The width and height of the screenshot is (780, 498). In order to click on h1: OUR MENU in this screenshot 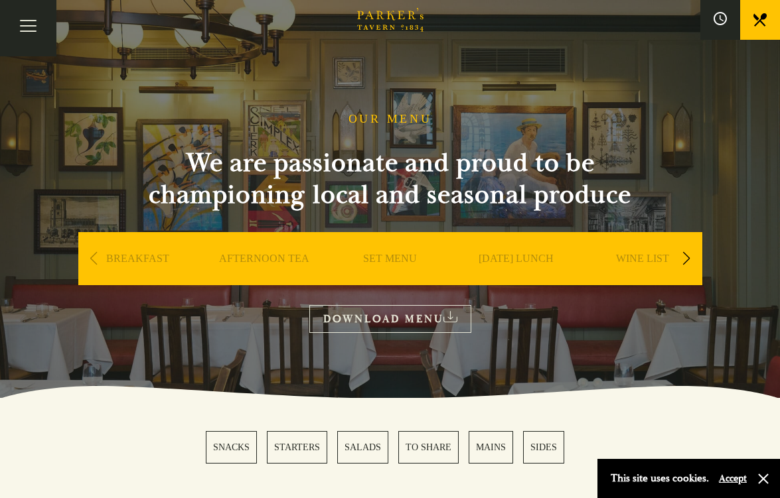, I will do `click(390, 119)`.